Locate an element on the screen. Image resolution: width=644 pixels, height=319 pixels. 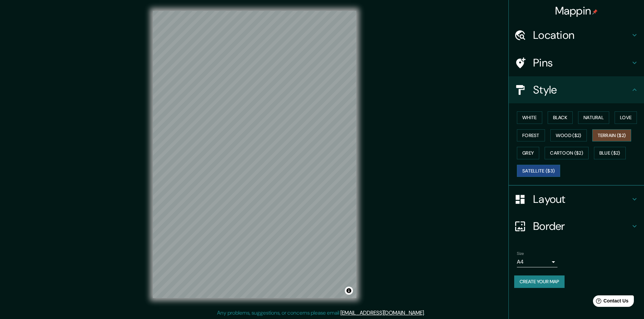
button: Terrain ($2) is located at coordinates (612, 136).